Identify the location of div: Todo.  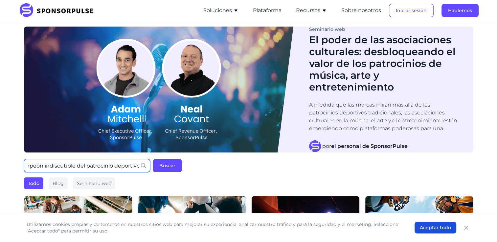
(34, 184).